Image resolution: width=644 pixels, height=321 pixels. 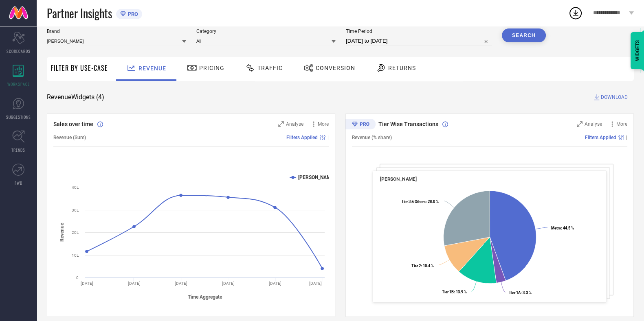 I want to click on span: Time Period, so click(x=419, y=31).